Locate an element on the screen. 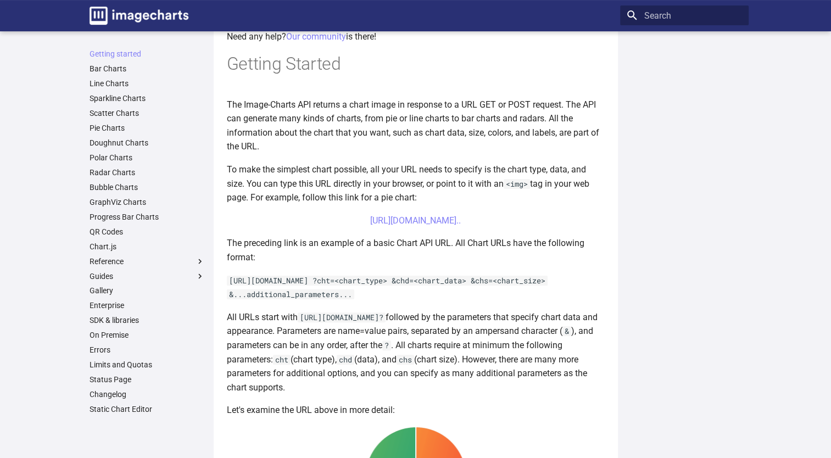 The width and height of the screenshot is (831, 458). a: Chart.js is located at coordinates (147, 246).